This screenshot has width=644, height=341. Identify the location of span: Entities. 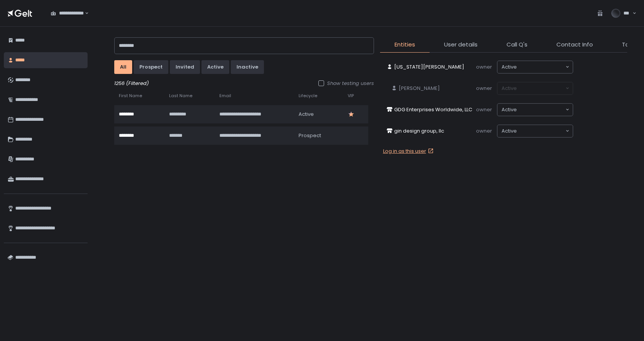
(405, 45).